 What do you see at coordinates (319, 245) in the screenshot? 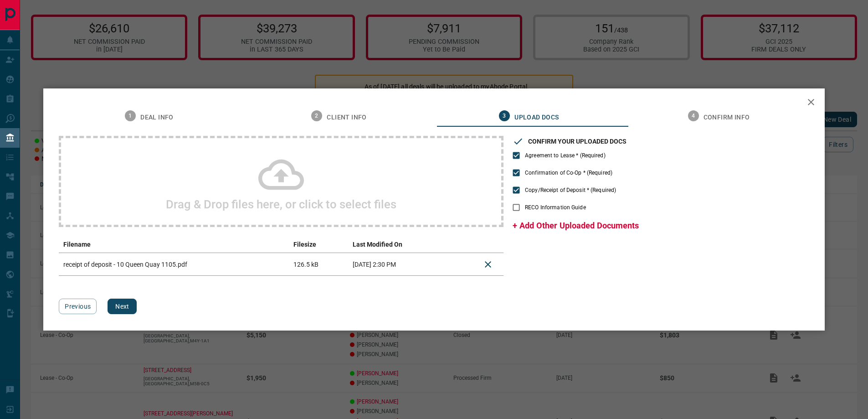
I see `th: Filesize` at bounding box center [319, 245].